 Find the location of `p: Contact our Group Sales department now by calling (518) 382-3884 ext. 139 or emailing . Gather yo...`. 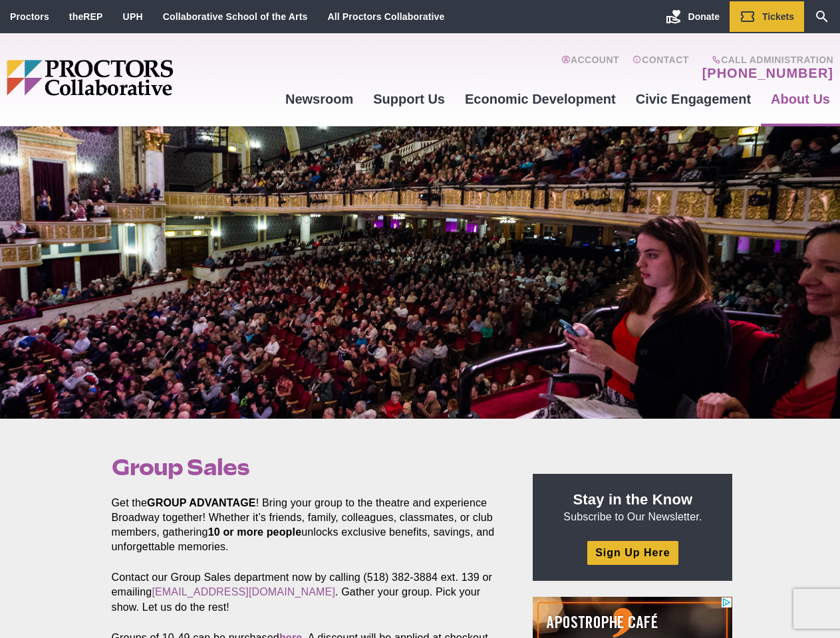

p: Contact our Group Sales department now by calling (518) 382-3884 ext. 139 or emailing . Gather yo... is located at coordinates (307, 593).